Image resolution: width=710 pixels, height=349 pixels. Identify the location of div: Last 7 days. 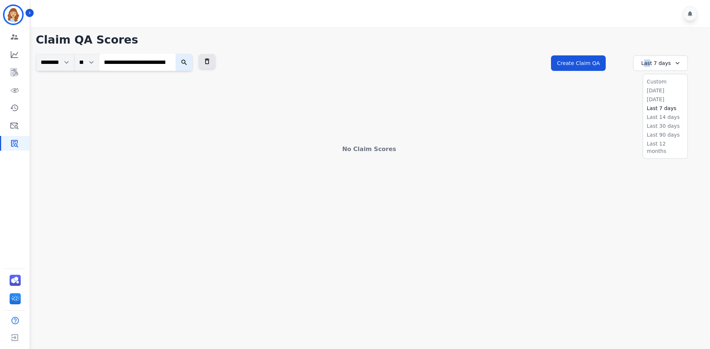
(660, 63).